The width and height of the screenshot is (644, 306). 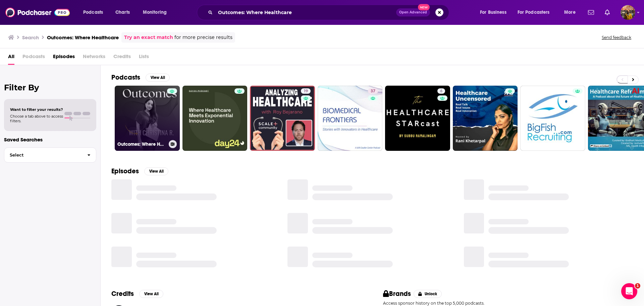 I want to click on h2: Filter By, so click(x=50, y=87).